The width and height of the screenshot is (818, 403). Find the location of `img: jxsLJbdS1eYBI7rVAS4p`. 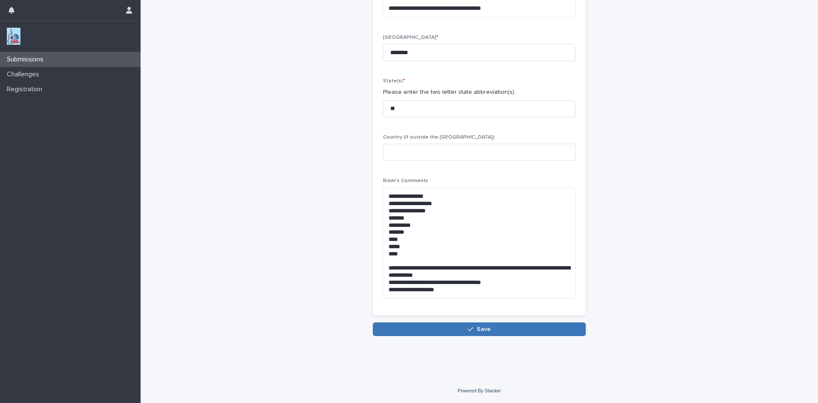

img: jxsLJbdS1eYBI7rVAS4p is located at coordinates (14, 36).